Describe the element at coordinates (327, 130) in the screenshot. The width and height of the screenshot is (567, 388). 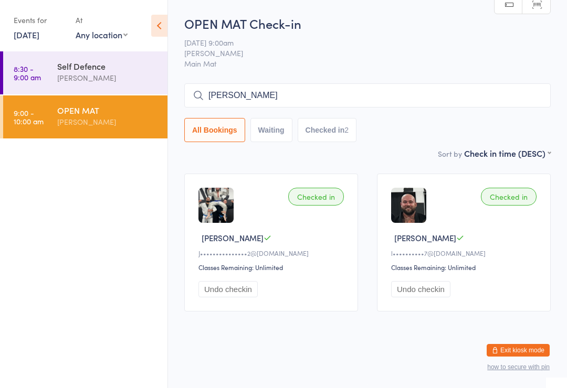
I see `button: Checked in2` at that location.